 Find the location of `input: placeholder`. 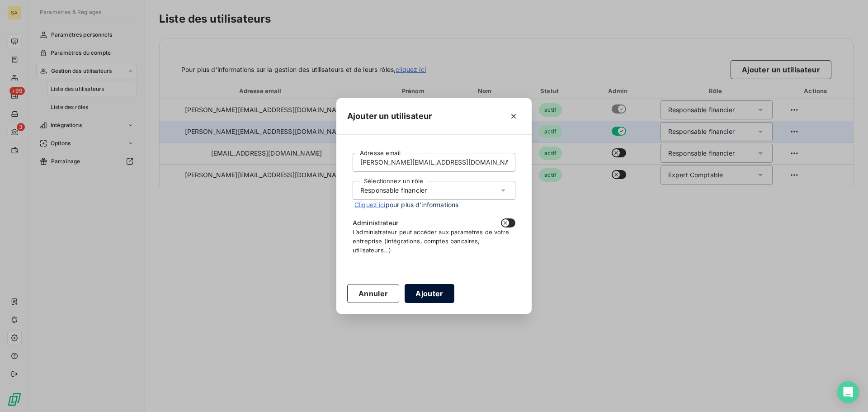

input: placeholder is located at coordinates (434, 162).